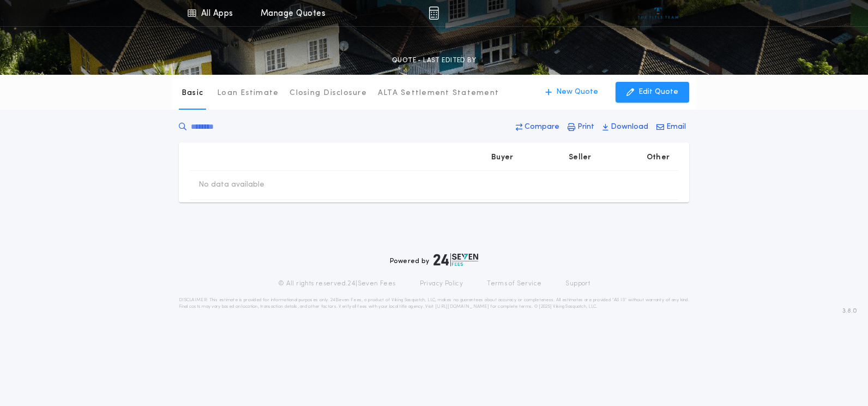 This screenshot has width=868, height=406. I want to click on img: img, so click(434, 13).